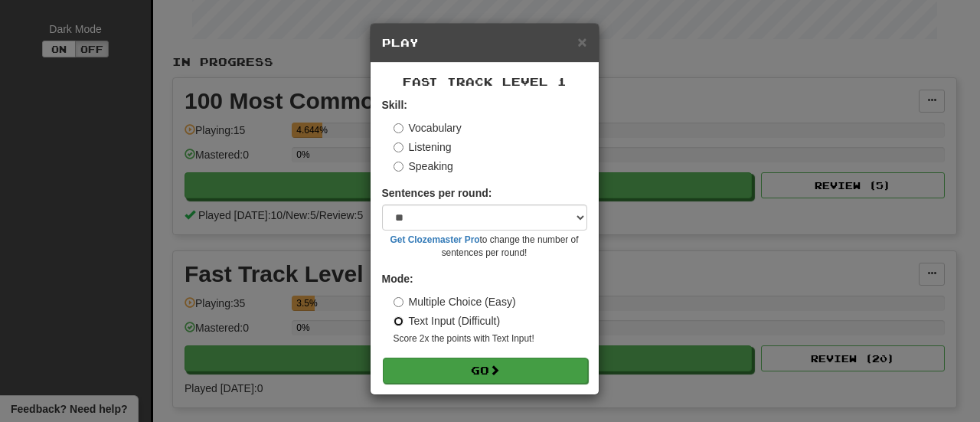 The image size is (980, 422). Describe the element at coordinates (582, 41) in the screenshot. I see `button: Close` at that location.